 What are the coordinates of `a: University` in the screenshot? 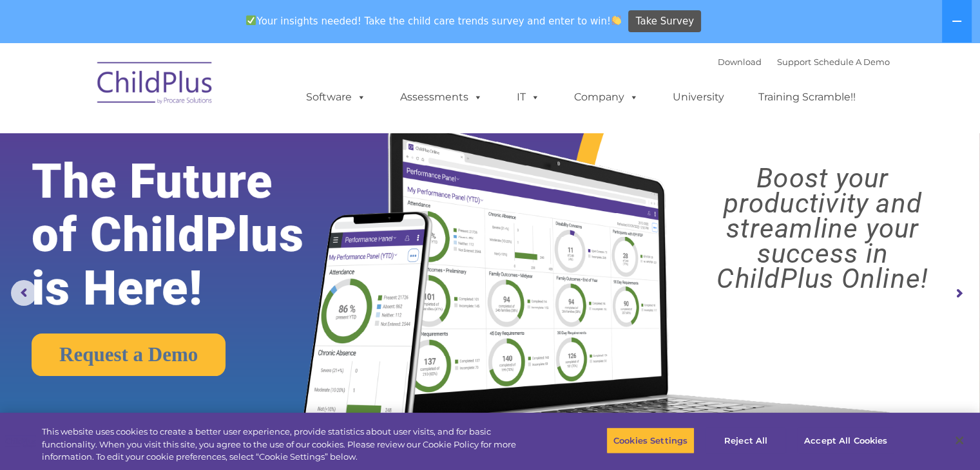 It's located at (698, 97).